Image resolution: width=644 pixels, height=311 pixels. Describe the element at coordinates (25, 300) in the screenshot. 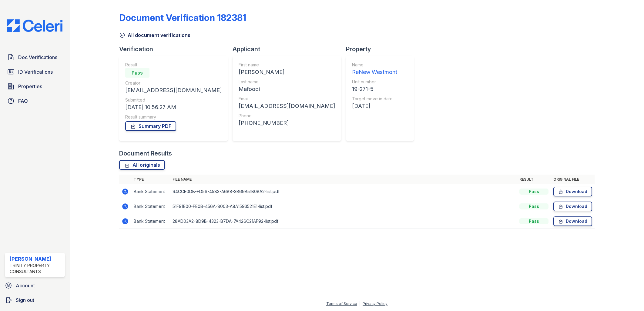

I see `span: Sign out` at that location.